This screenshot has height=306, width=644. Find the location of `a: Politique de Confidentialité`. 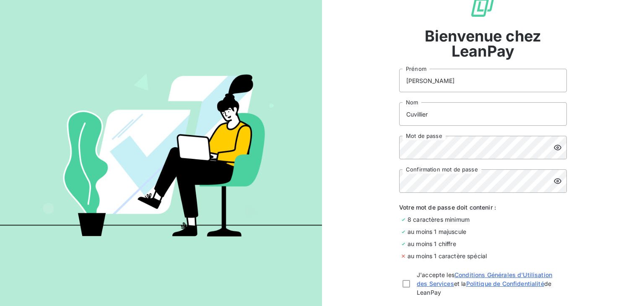

a: Politique de Confidentialité is located at coordinates (505, 283).